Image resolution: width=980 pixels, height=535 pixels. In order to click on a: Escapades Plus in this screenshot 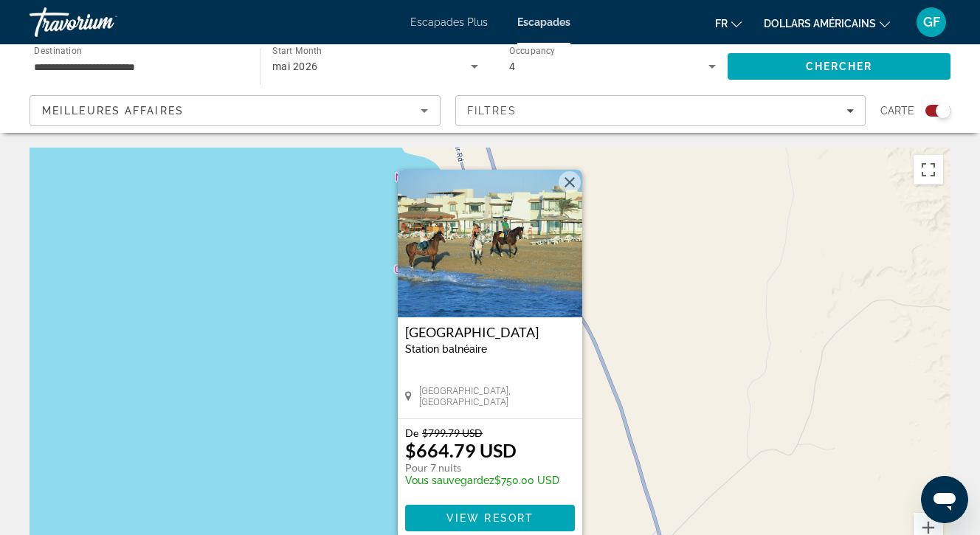, I will do `click(449, 22)`.